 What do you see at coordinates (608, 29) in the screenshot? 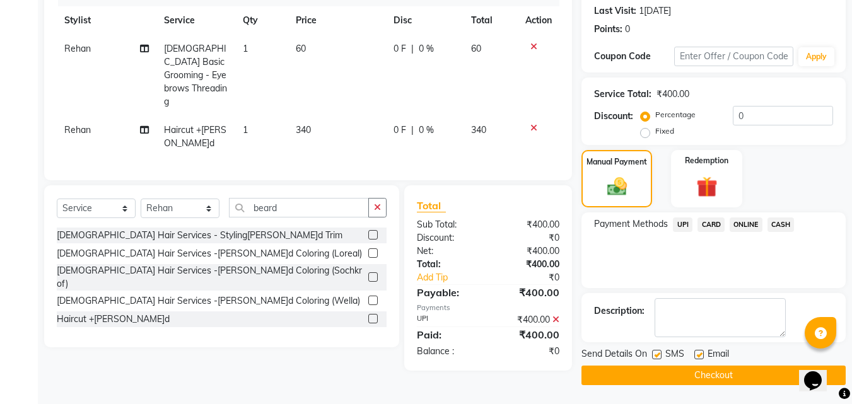
I see `div: Points:` at bounding box center [608, 29].